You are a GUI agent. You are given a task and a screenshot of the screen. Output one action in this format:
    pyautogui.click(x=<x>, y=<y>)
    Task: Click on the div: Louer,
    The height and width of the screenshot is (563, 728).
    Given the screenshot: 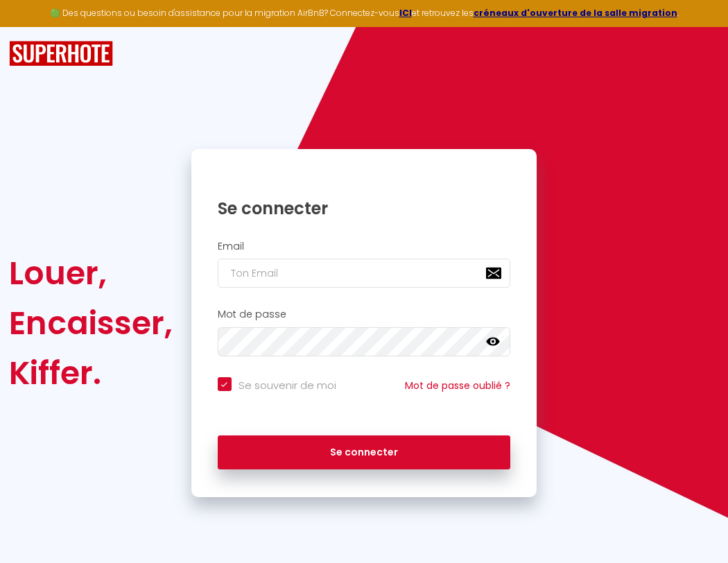 What is the action you would take?
    pyautogui.click(x=91, y=273)
    